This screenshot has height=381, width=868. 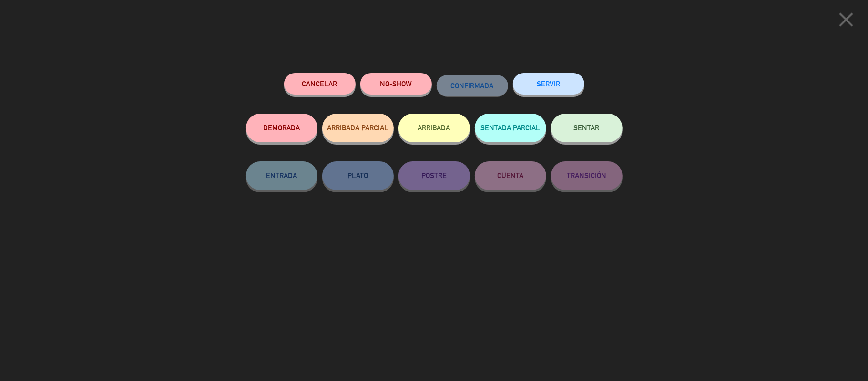 What do you see at coordinates (511, 128) in the screenshot?
I see `button: SENTADA PARCIAL` at bounding box center [511, 128].